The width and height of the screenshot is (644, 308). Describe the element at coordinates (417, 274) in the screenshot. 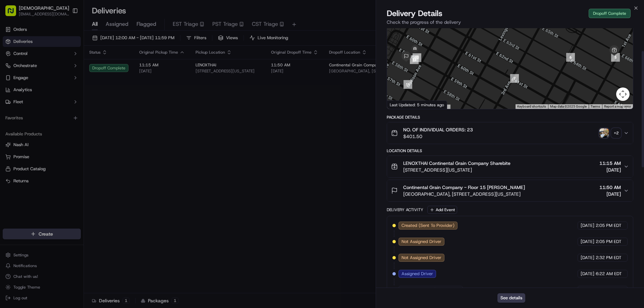

I see `span: Assigned Driver` at that location.